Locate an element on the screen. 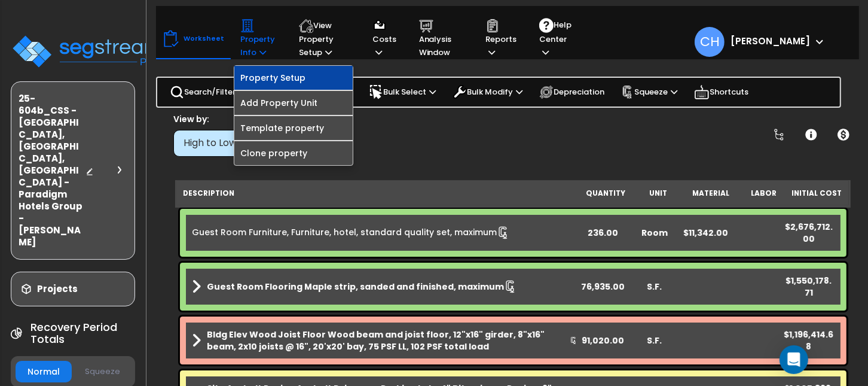 The width and height of the screenshot is (868, 386). b: Guest Room Flooring Maple strip, sanded and finished, maximum is located at coordinates (355, 287).